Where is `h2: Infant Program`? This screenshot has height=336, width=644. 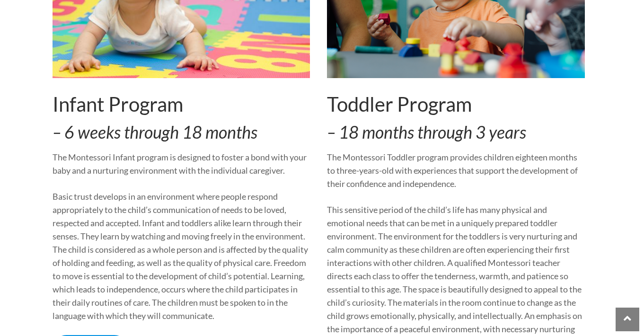
h2: Infant Program is located at coordinates (181, 104).